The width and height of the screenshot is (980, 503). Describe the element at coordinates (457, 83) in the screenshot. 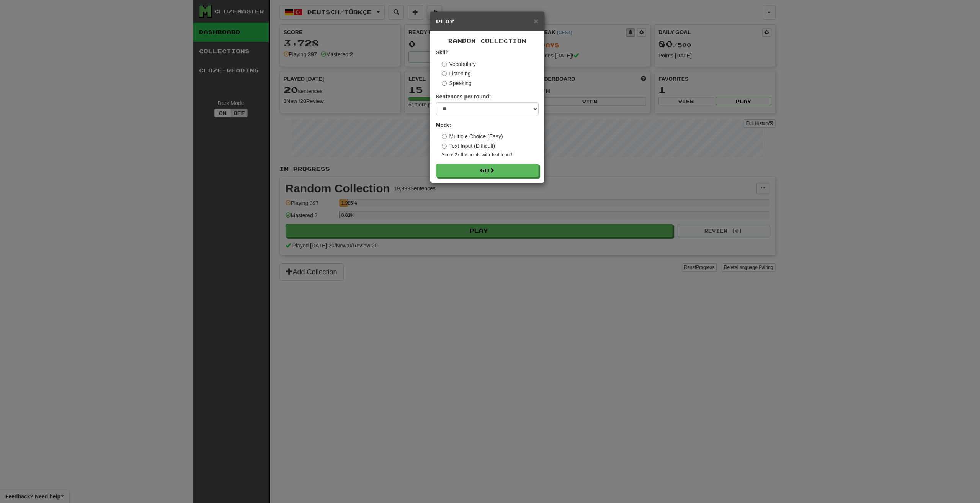

I see `label: Speaking` at that location.